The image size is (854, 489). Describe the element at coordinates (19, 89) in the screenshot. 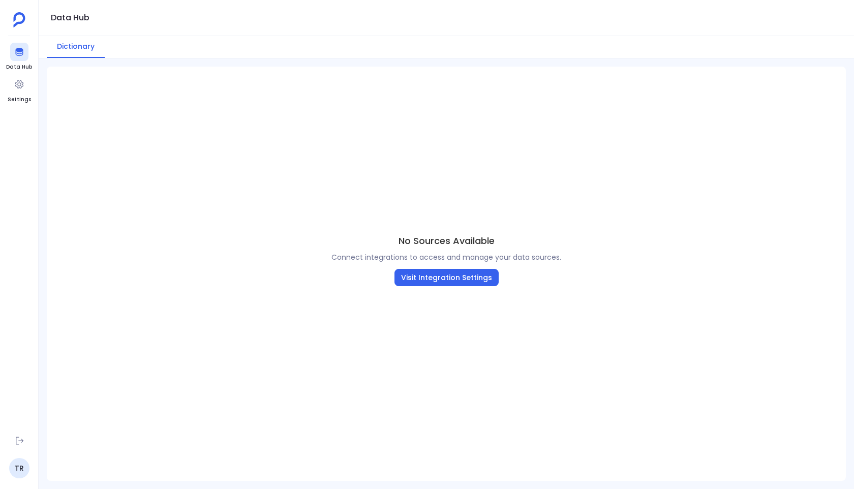

I see `a: Settings` at that location.